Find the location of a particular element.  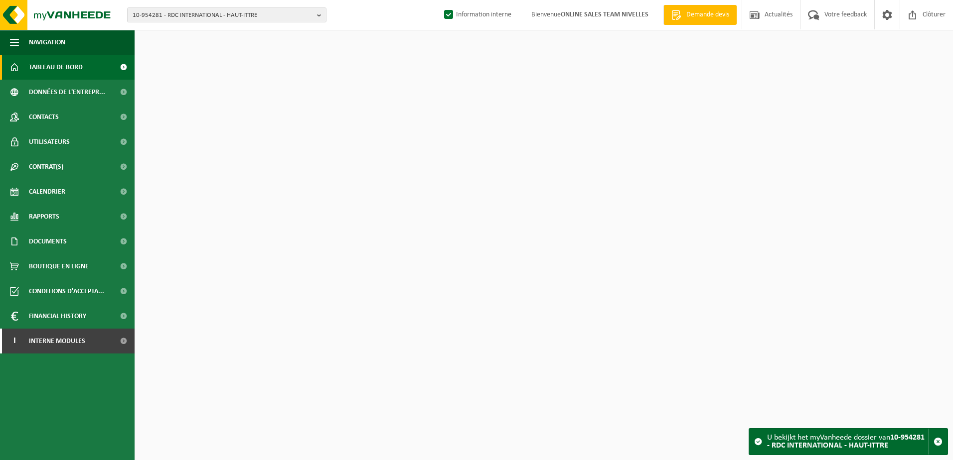

span: Boutique en ligne is located at coordinates (59, 267).